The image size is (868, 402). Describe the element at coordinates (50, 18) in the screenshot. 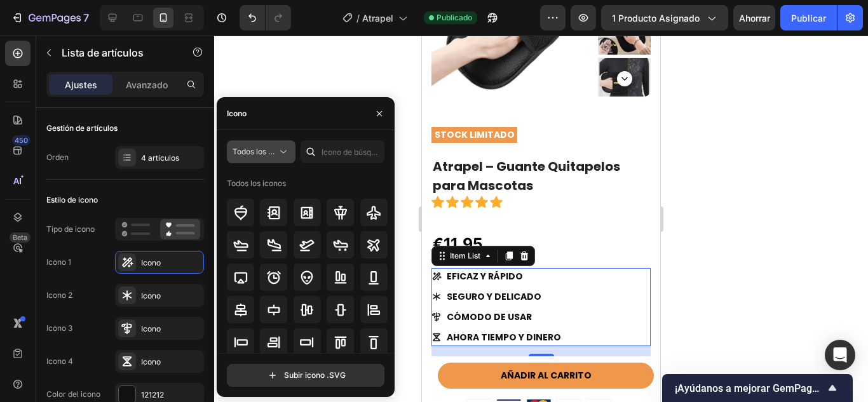

I see `button: 7` at that location.